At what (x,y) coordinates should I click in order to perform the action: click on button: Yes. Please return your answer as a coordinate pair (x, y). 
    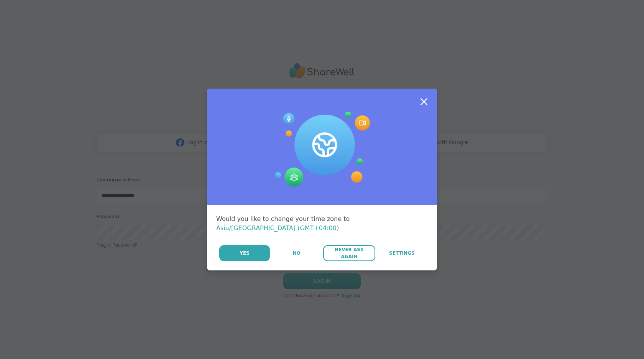
    Looking at the image, I should click on (245, 253).